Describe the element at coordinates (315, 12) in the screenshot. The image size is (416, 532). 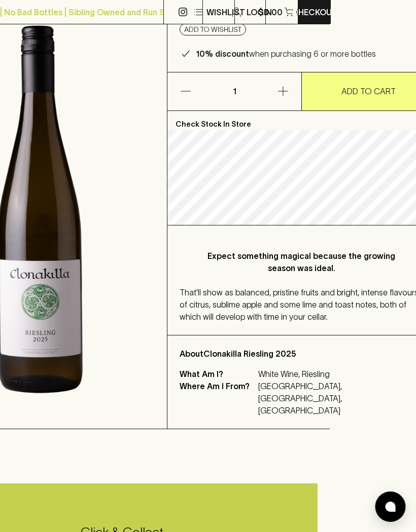
I see `p: Checkout` at that location.